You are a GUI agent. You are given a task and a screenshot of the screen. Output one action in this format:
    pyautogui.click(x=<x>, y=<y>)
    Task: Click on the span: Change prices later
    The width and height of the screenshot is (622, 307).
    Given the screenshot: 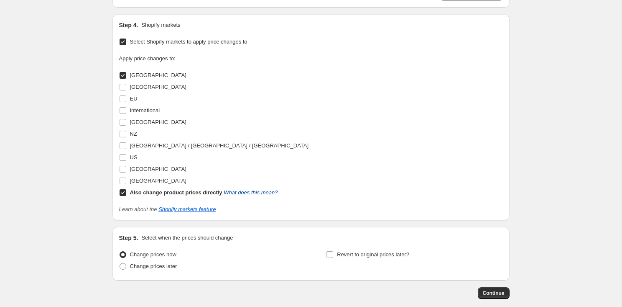 What is the action you would take?
    pyautogui.click(x=154, y=266)
    